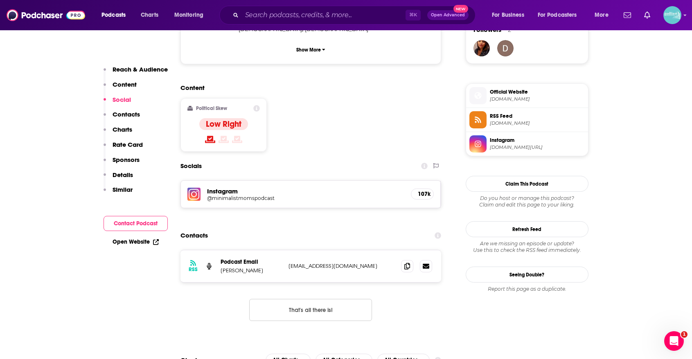  What do you see at coordinates (135, 223) in the screenshot?
I see `button: Contact Podcast` at bounding box center [135, 223].